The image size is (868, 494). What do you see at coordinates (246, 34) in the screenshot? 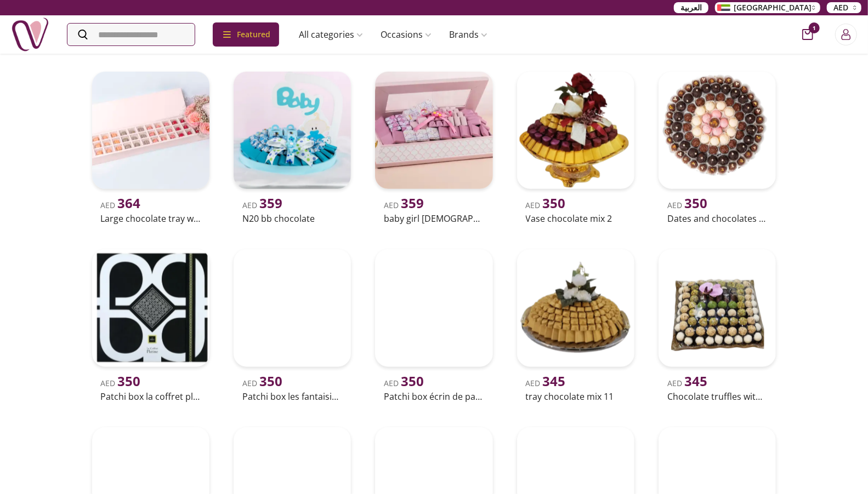
I see `div: Featured` at bounding box center [246, 34].